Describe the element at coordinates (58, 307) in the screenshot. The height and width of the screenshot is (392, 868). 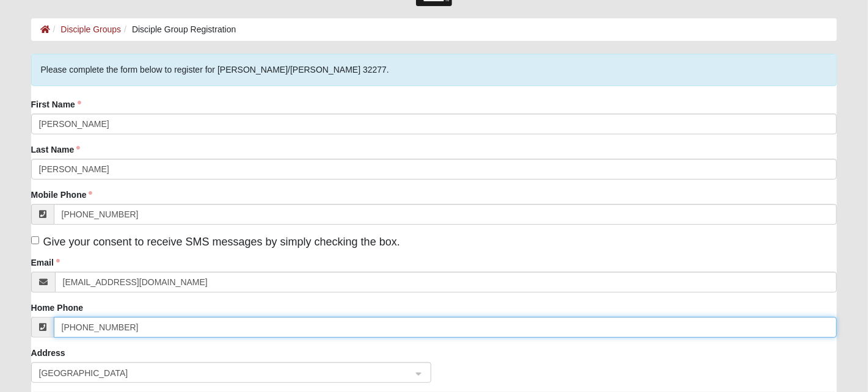
I see `label: Home Phone` at that location.